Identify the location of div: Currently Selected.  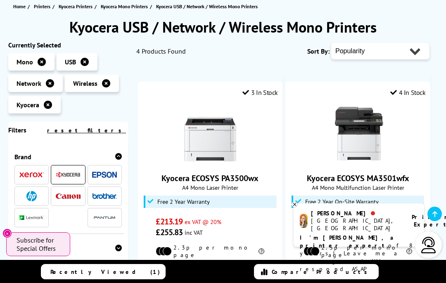
(68, 45).